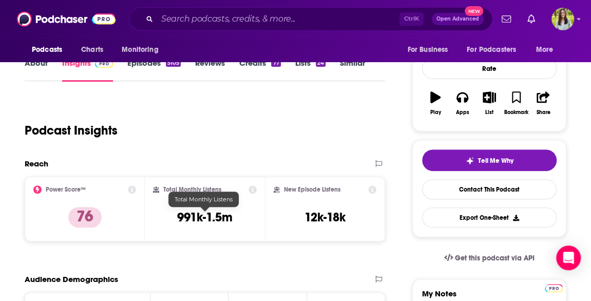 The image size is (591, 301). What do you see at coordinates (203, 199) in the screenshot?
I see `span: Total Monthly Listens` at bounding box center [203, 199].